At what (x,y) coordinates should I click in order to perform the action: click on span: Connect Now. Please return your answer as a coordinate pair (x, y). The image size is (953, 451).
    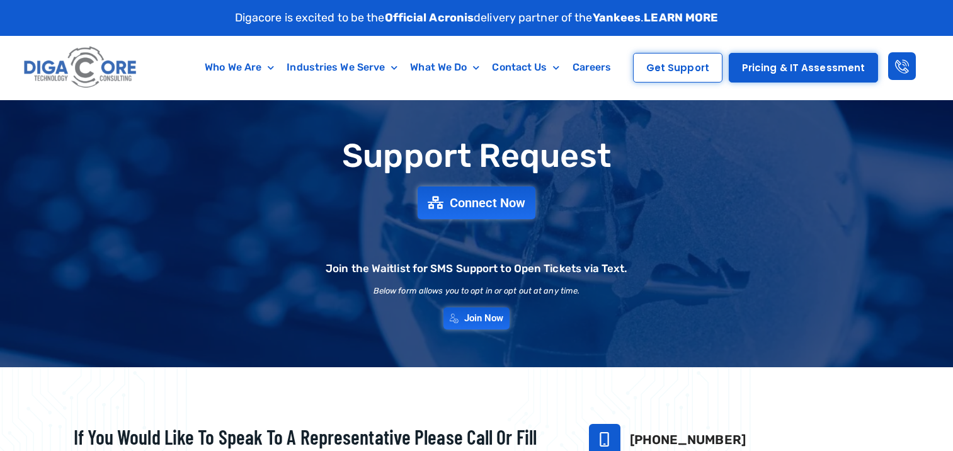
    Looking at the image, I should click on (487, 203).